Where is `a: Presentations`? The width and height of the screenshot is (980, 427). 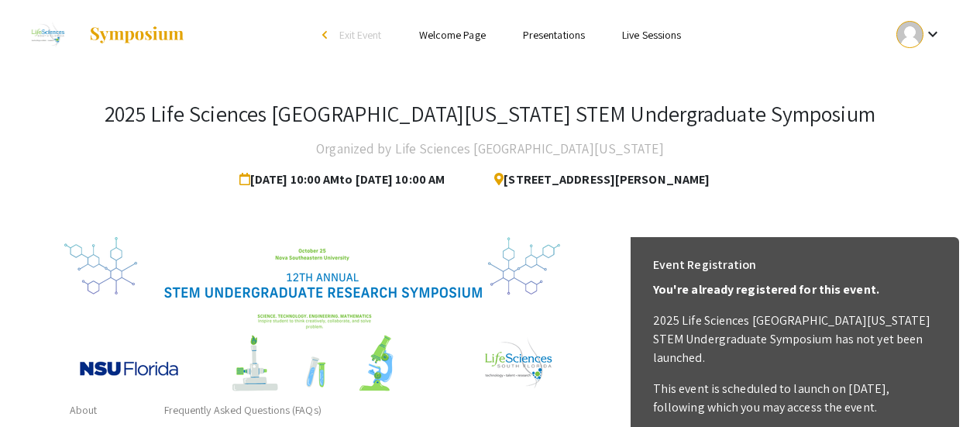 a: Presentations is located at coordinates (554, 35).